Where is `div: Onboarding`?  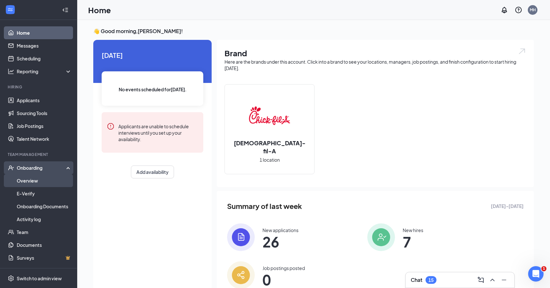 div: Onboarding is located at coordinates (41, 168).